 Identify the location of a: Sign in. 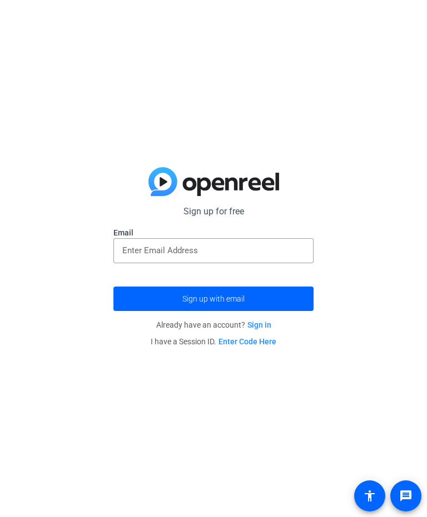
(259, 325).